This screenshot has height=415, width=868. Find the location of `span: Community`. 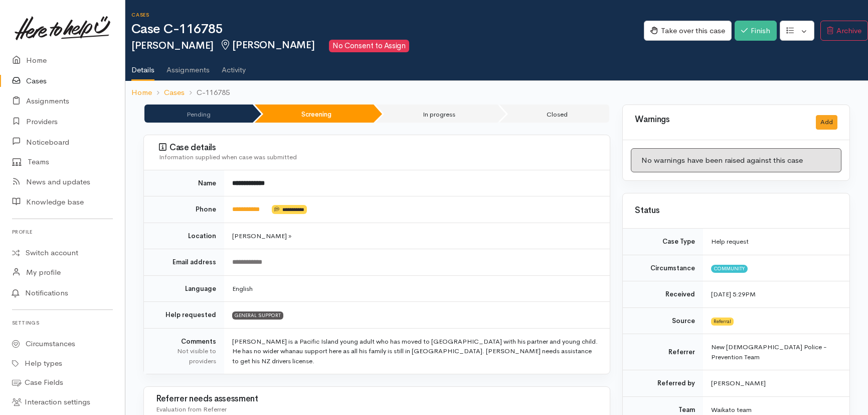

span: Community is located at coordinates (729, 269).